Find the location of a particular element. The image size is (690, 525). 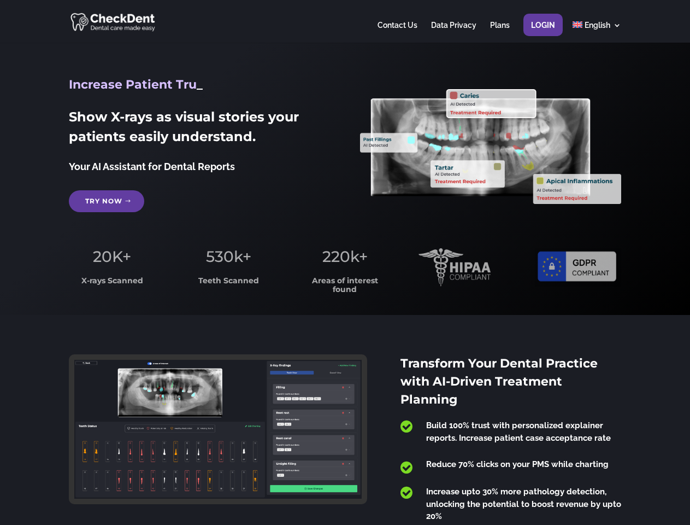

span: Increase Patient Tru is located at coordinates (133, 84).